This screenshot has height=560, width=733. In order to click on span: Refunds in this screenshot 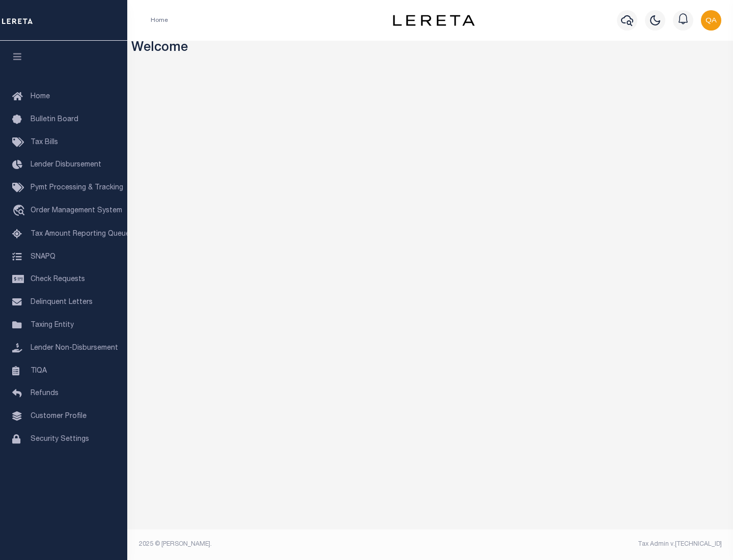, I will do `click(44, 394)`.